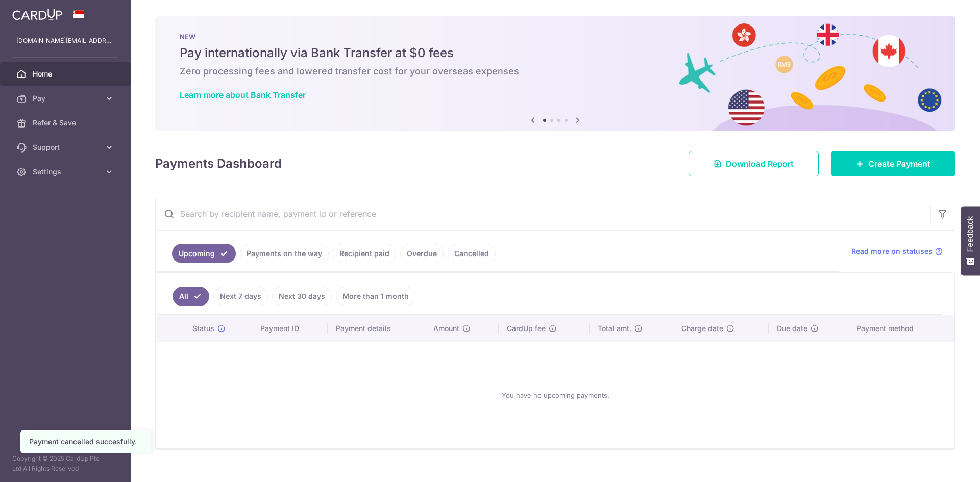 This screenshot has height=482, width=980. I want to click on span: Home, so click(67, 74).